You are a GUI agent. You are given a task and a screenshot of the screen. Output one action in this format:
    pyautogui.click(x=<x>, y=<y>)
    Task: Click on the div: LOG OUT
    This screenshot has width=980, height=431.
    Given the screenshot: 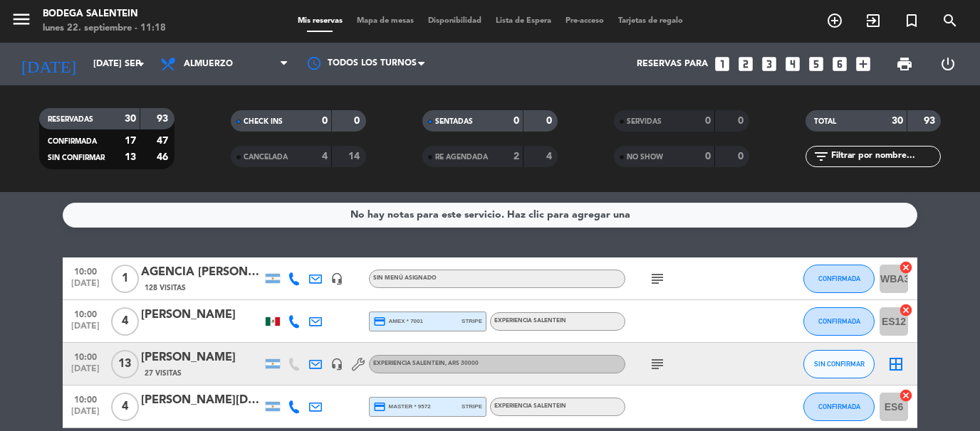 What is the action you would take?
    pyautogui.click(x=947, y=64)
    